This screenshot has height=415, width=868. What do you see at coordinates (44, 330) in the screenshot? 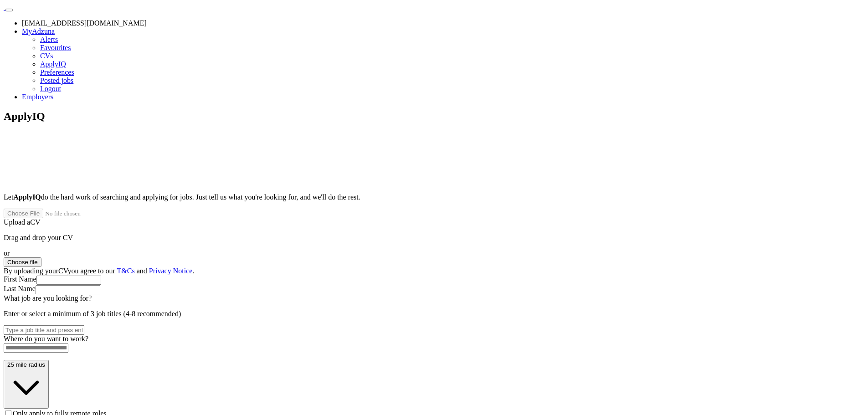
I see `input: Type a job title and press enter` at bounding box center [44, 330].